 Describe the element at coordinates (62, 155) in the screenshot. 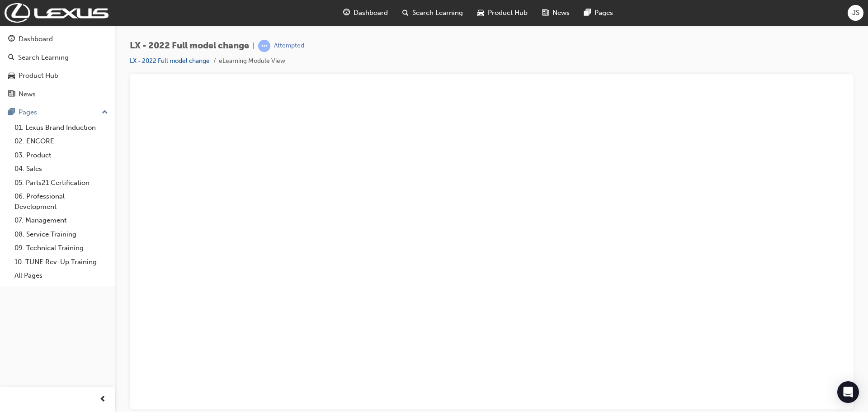

I see `a: 03. Product` at that location.